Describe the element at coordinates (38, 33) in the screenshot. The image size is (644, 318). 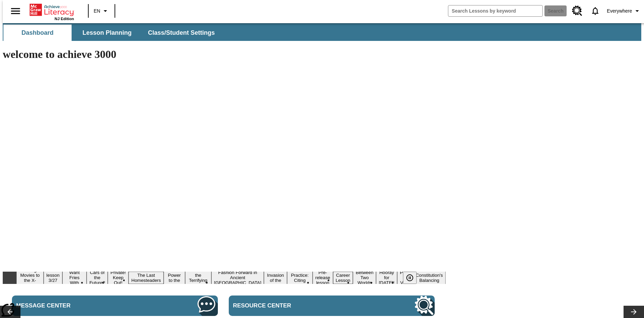
I see `button: Dashboard` at that location.